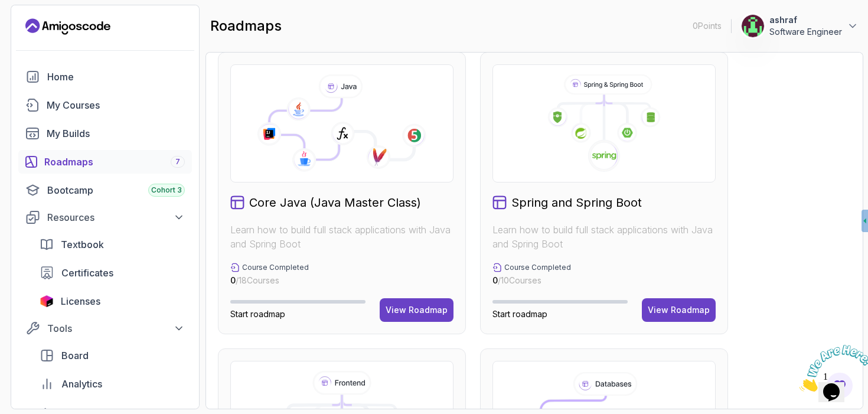 The width and height of the screenshot is (868, 414). Describe the element at coordinates (68, 26) in the screenshot. I see `a: Landing page` at that location.